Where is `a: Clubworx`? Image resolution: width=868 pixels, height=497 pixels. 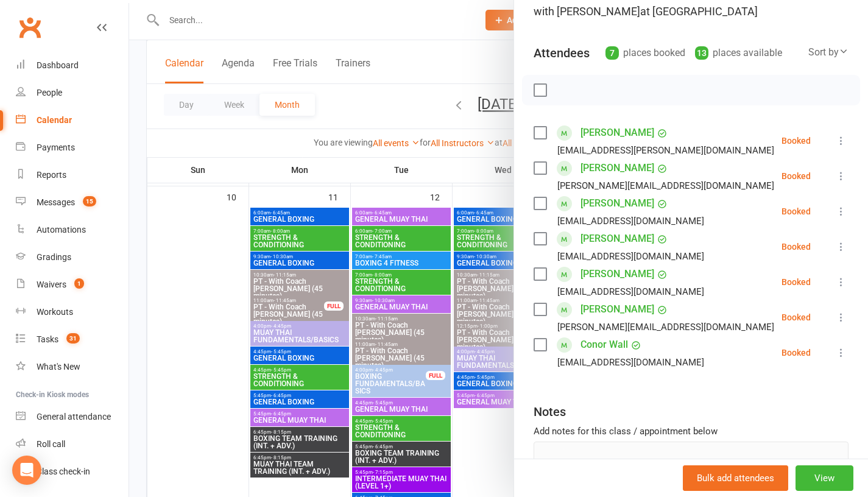
a: Clubworx is located at coordinates (30, 27).